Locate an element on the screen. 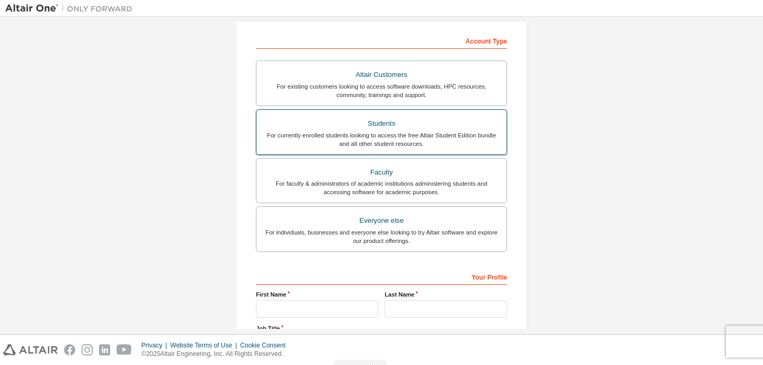 The height and width of the screenshot is (365, 763). div: Cookie Consent is located at coordinates (266, 345).